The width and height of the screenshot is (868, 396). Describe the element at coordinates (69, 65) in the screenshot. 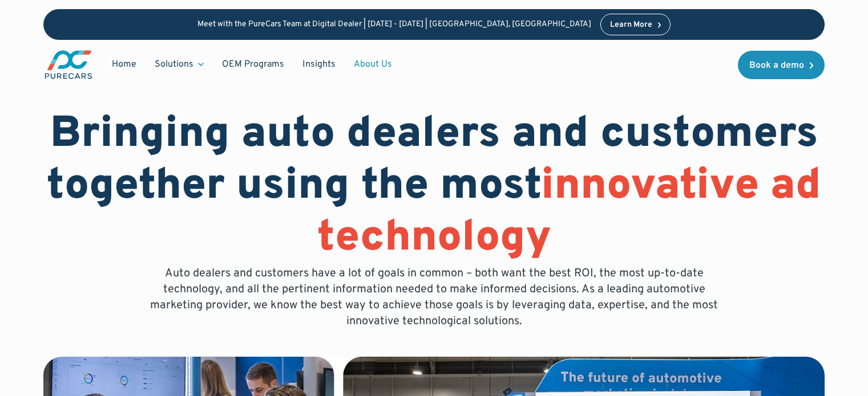

I see `img: purecars logo` at that location.